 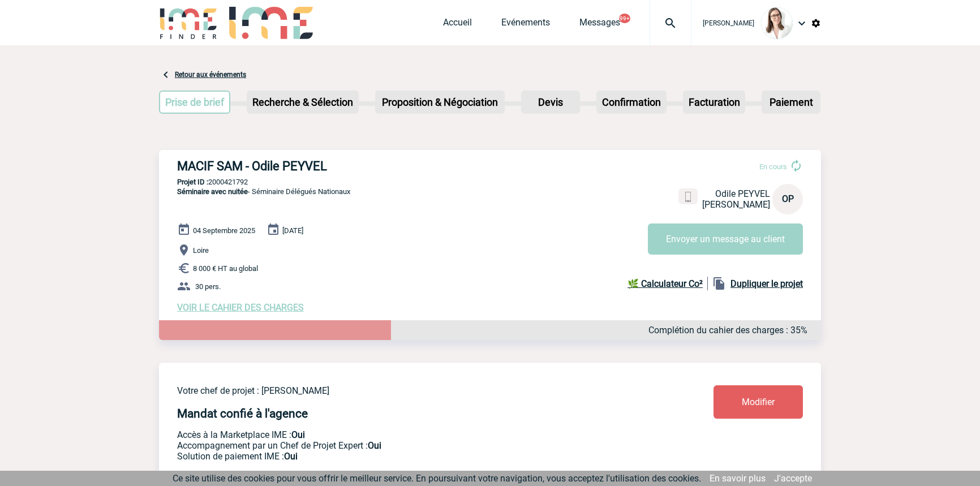 I want to click on img: 122719-0.jpg, so click(x=777, y=23).